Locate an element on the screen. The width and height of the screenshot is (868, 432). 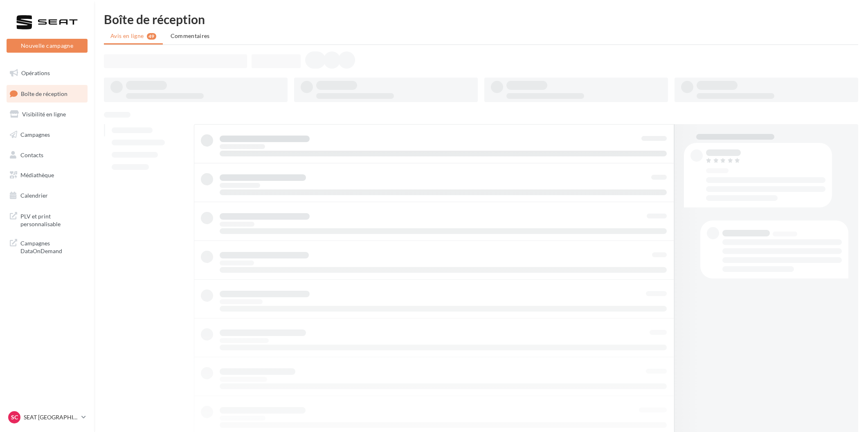
a: Boîte de réception is located at coordinates (47, 94).